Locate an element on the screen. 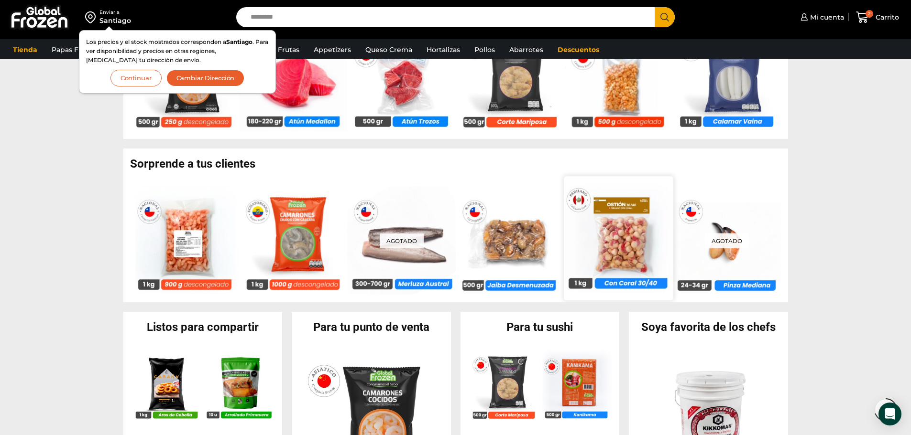 The width and height of the screenshot is (911, 435). span: Carrito is located at coordinates (886, 17).